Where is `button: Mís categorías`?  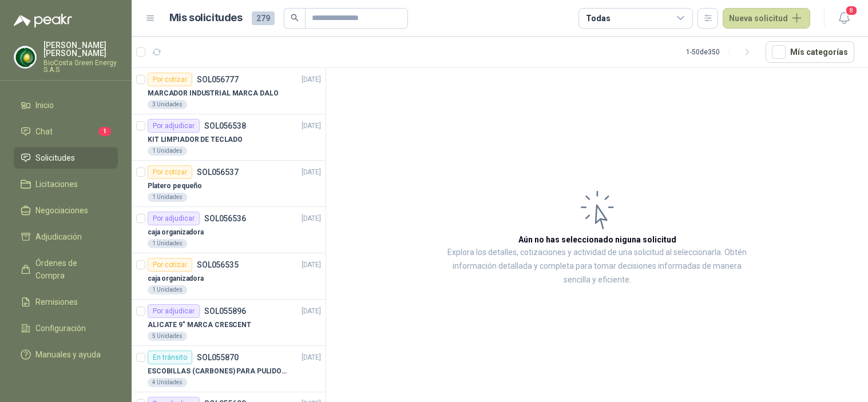
button: Mís categorías is located at coordinates (810, 52).